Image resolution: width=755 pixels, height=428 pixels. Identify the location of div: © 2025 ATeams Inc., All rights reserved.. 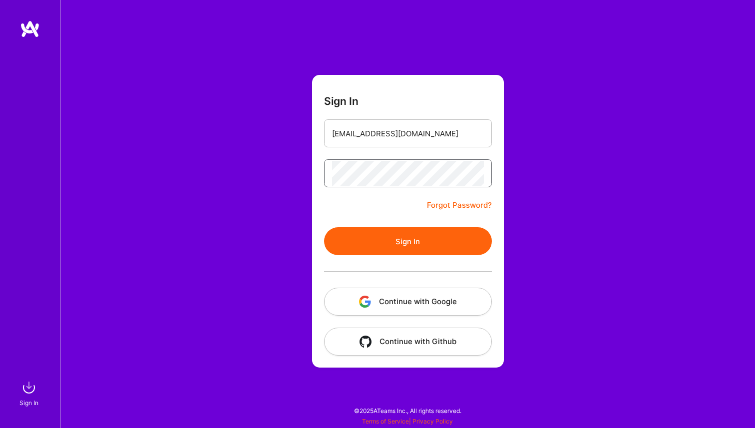
(407, 410).